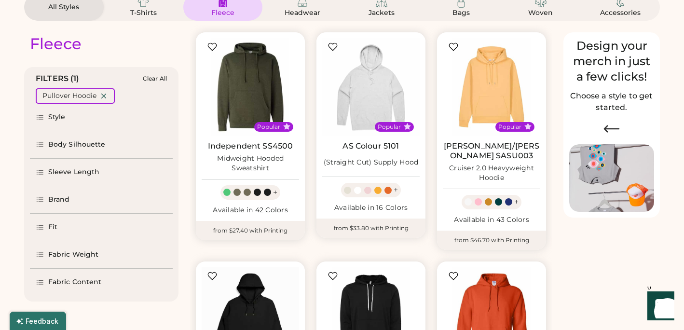  I want to click on div: (Straight Cut) Supply Hood, so click(371, 163).